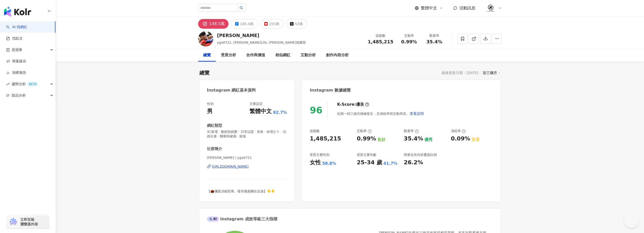 The width and height of the screenshot is (644, 233). What do you see at coordinates (210, 111) in the screenshot?
I see `div: 男` at bounding box center [210, 111].